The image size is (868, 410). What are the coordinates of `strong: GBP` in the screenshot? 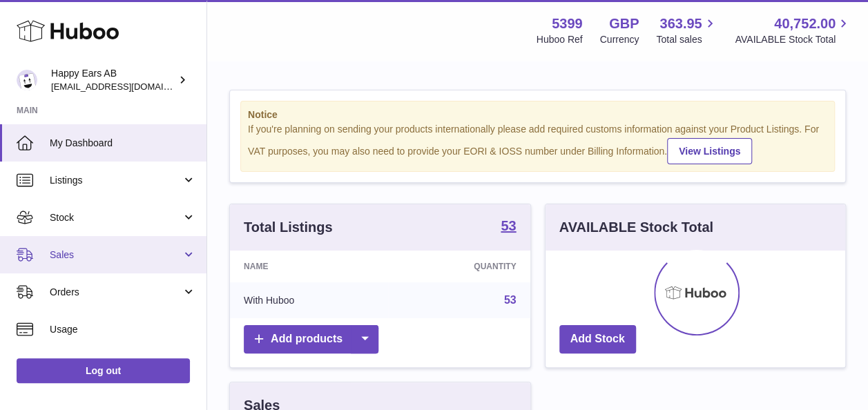 It's located at (624, 23).